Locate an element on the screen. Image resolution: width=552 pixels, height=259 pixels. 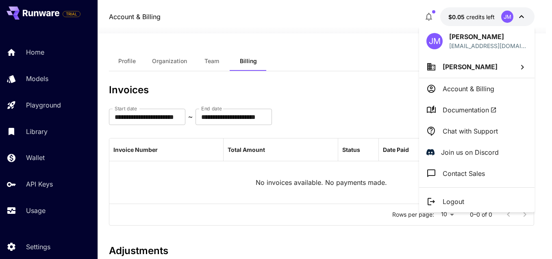
p: Account & Billing is located at coordinates (469, 89).